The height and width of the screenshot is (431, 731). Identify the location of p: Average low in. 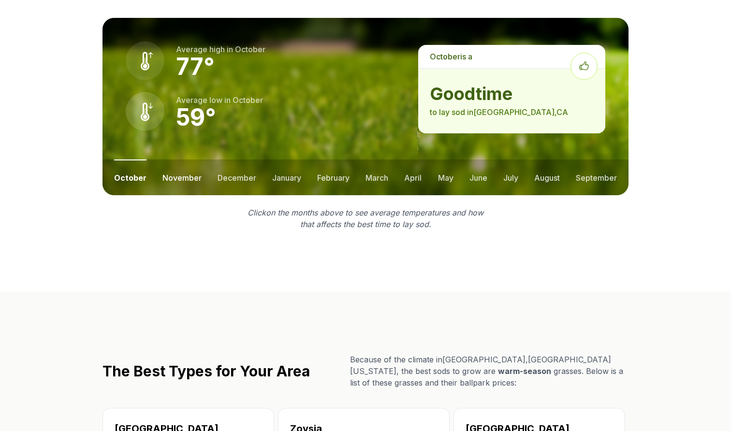
(220, 100).